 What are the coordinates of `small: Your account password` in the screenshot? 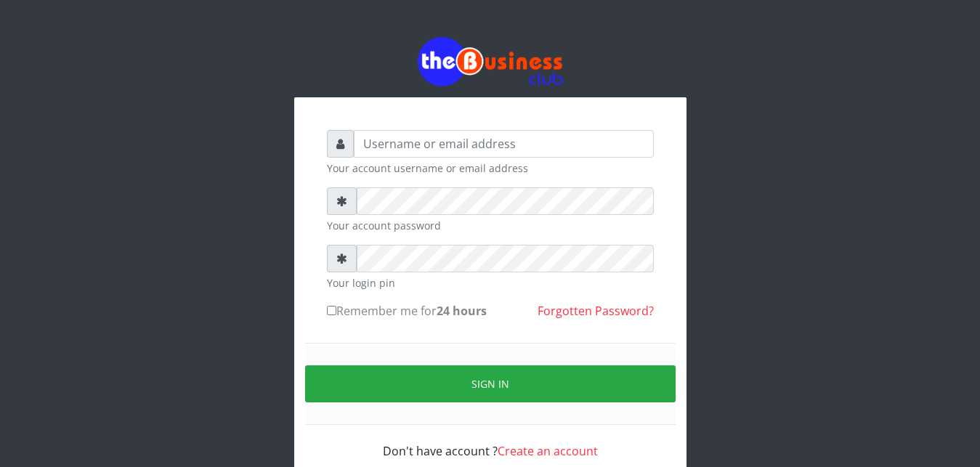 It's located at (490, 225).